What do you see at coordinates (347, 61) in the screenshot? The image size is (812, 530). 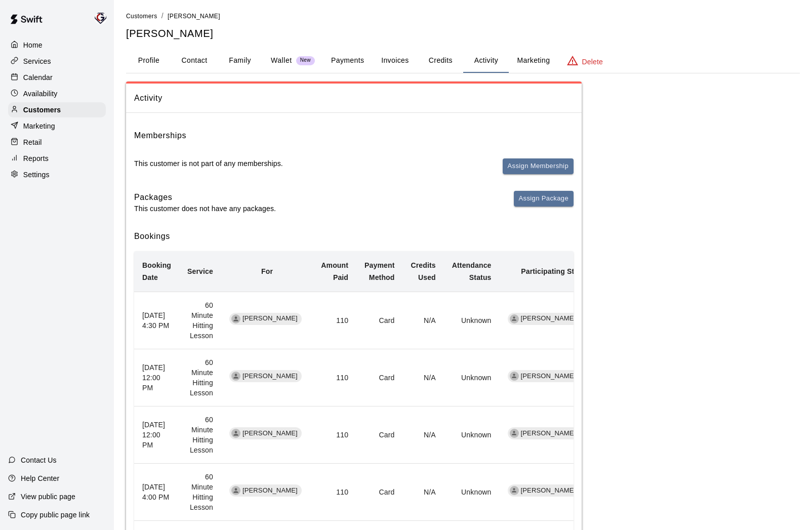 I see `button: Payments` at bounding box center [347, 61].